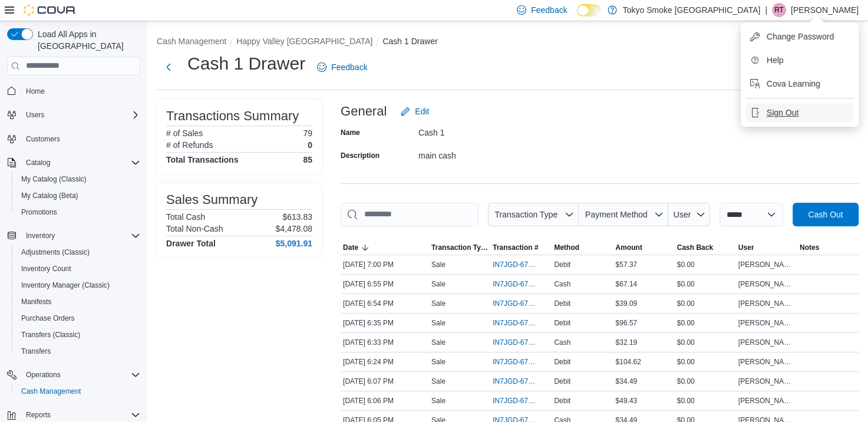 Image resolution: width=868 pixels, height=422 pixels. Describe the element at coordinates (799, 37) in the screenshot. I see `button: Change Password` at that location.